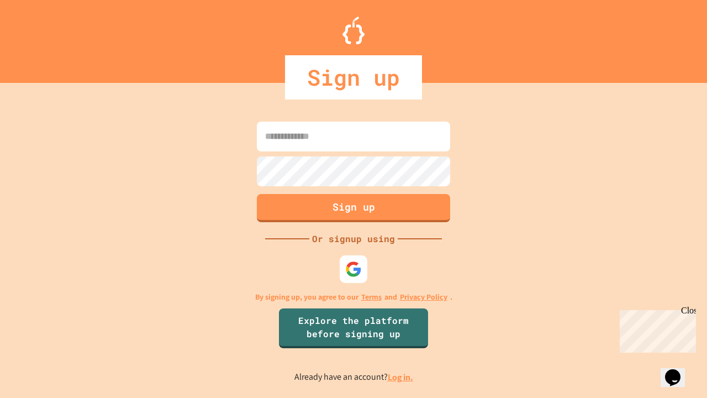 The height and width of the screenshot is (398, 707). What do you see at coordinates (401, 377) in the screenshot?
I see `a: Log in.` at bounding box center [401, 377].